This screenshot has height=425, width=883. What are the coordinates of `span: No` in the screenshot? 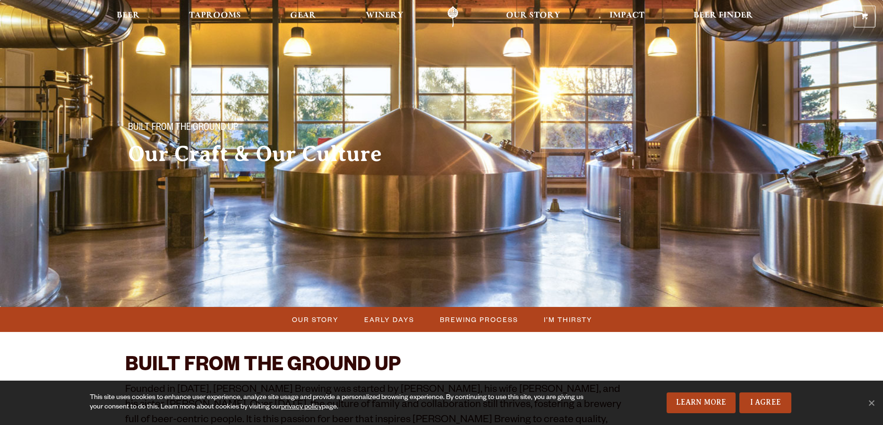 It's located at (871, 403).